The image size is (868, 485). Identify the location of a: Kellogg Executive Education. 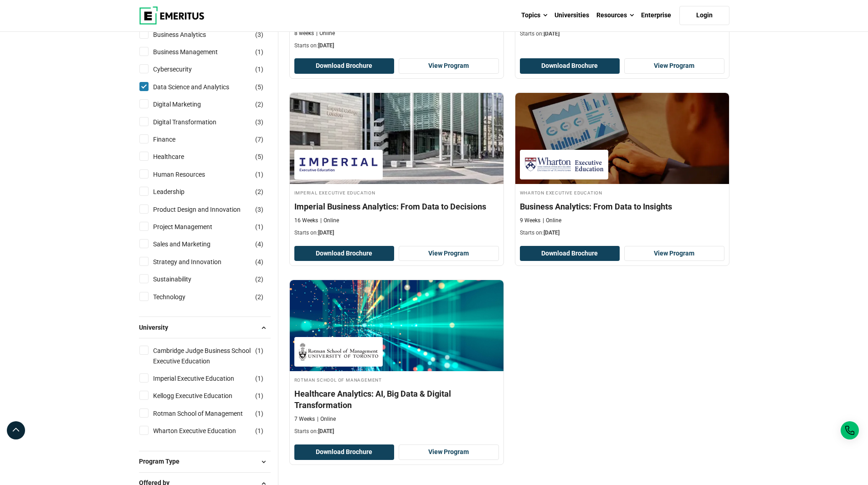
(202, 396).